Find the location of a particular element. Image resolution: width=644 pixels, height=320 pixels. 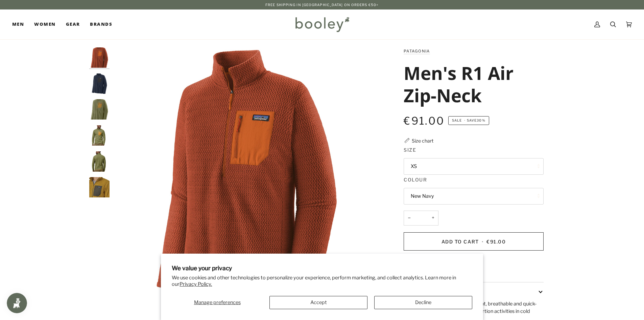

input: Quantity is located at coordinates (421, 218).